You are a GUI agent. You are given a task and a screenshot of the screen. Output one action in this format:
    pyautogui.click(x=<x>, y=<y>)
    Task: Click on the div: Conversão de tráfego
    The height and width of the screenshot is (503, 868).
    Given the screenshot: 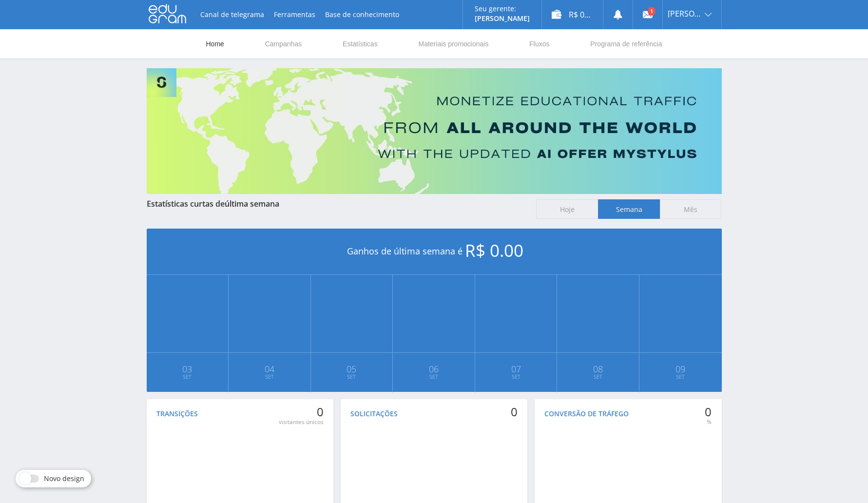 What is the action you would take?
    pyautogui.click(x=587, y=414)
    